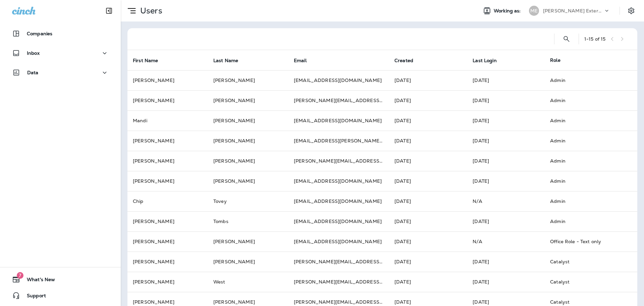 This screenshot has height=306, width=644. I want to click on button: Support, so click(60, 296).